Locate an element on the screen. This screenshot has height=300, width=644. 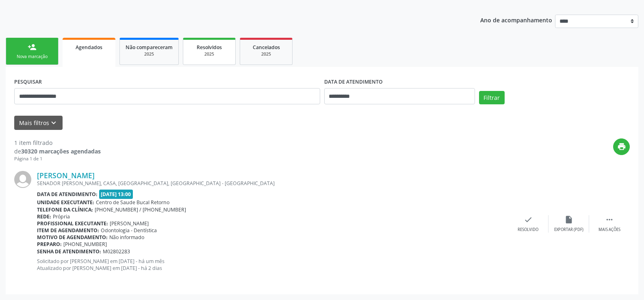
div: de is located at coordinates (57, 151).